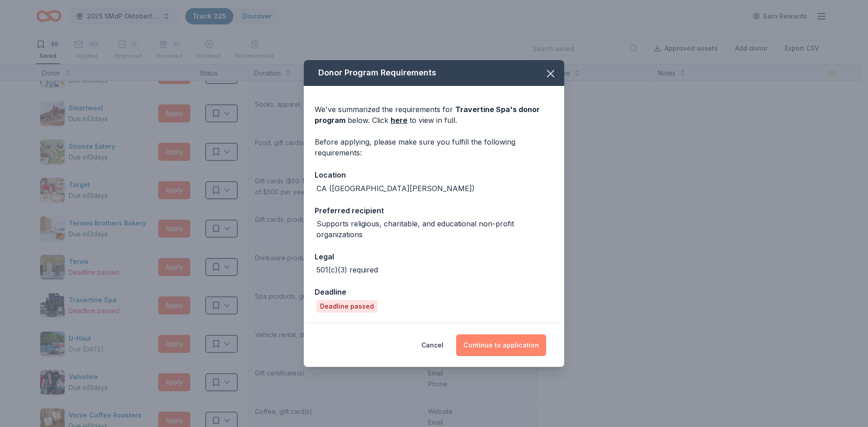 The height and width of the screenshot is (427, 868). I want to click on div: 501(c)(3) required, so click(347, 270).